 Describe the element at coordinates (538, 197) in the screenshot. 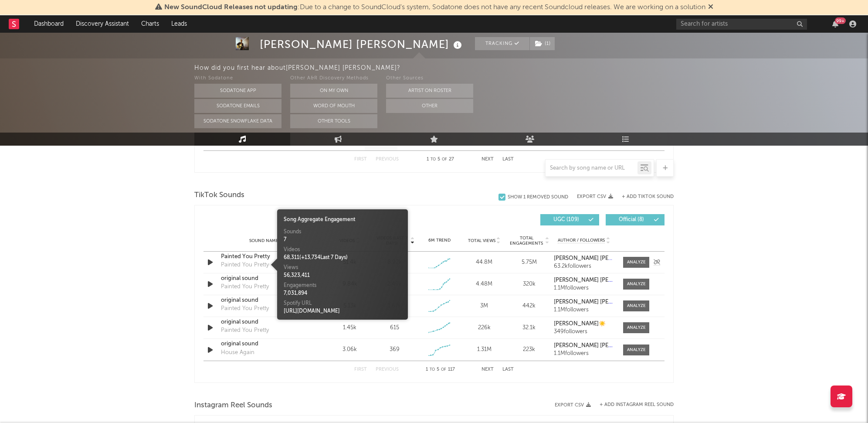

I see `div: Show 1 Removed Sound` at that location.